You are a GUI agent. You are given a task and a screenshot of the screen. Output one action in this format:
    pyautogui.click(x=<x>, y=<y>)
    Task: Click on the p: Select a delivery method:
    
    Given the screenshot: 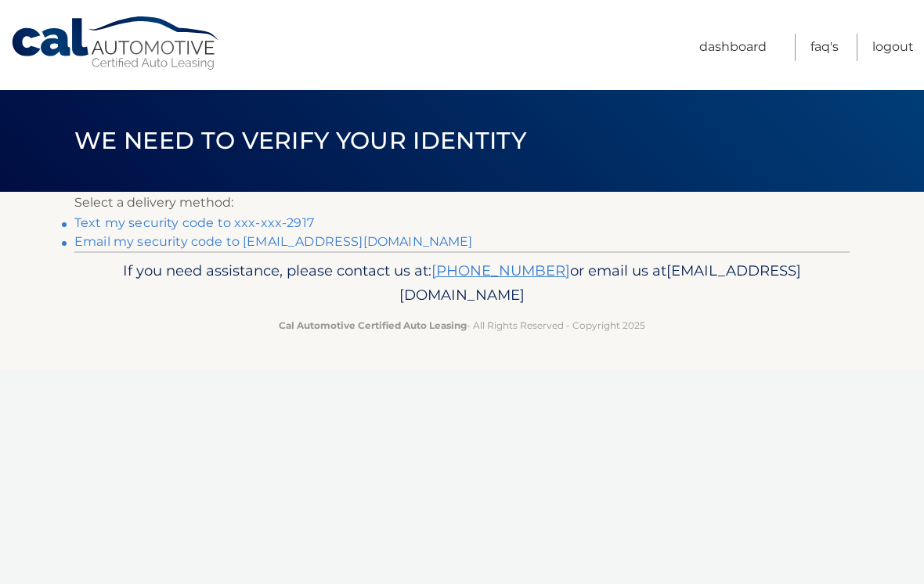 What is the action you would take?
    pyautogui.click(x=462, y=203)
    